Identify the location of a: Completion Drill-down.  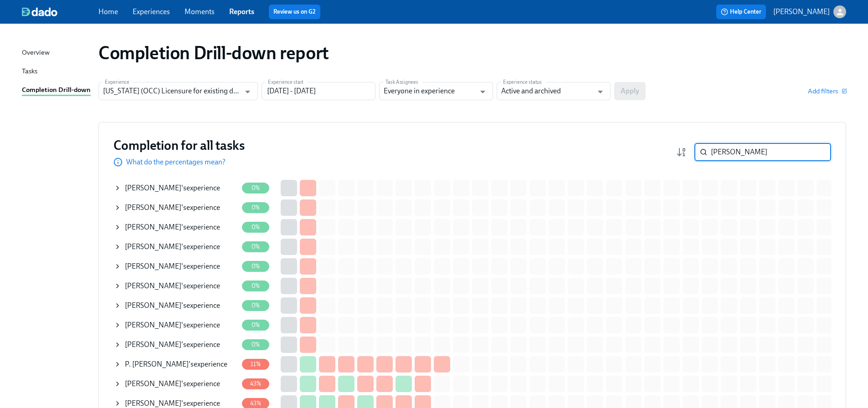
(57, 90).